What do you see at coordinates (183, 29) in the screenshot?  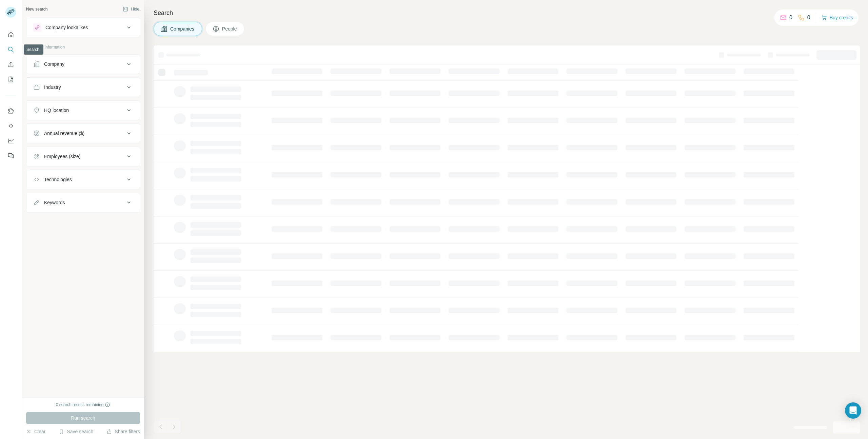 I see `span: Companies` at bounding box center [183, 29].